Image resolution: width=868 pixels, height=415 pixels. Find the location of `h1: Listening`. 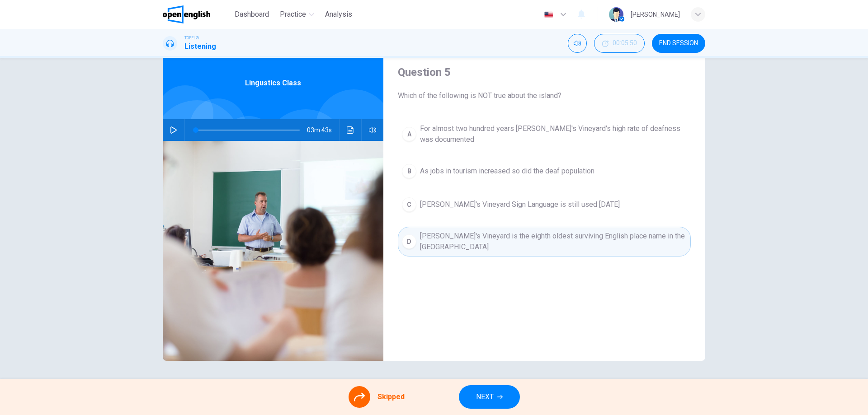

h1: Listening is located at coordinates (200, 47).